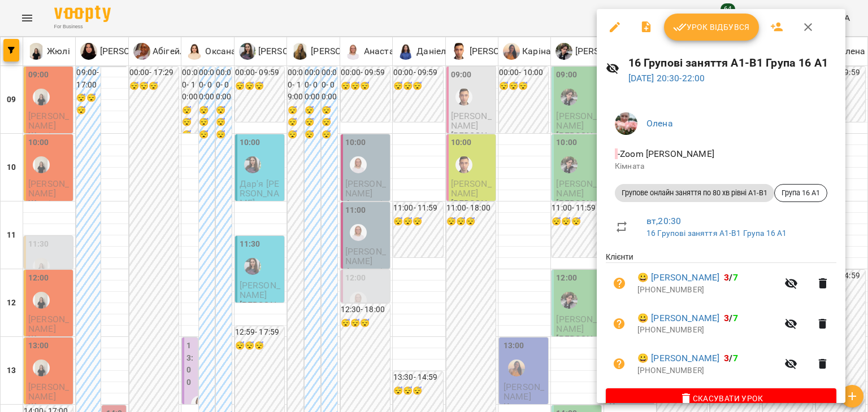 Image resolution: width=868 pixels, height=412 pixels. I want to click on span: Урок відбувся, so click(711, 27).